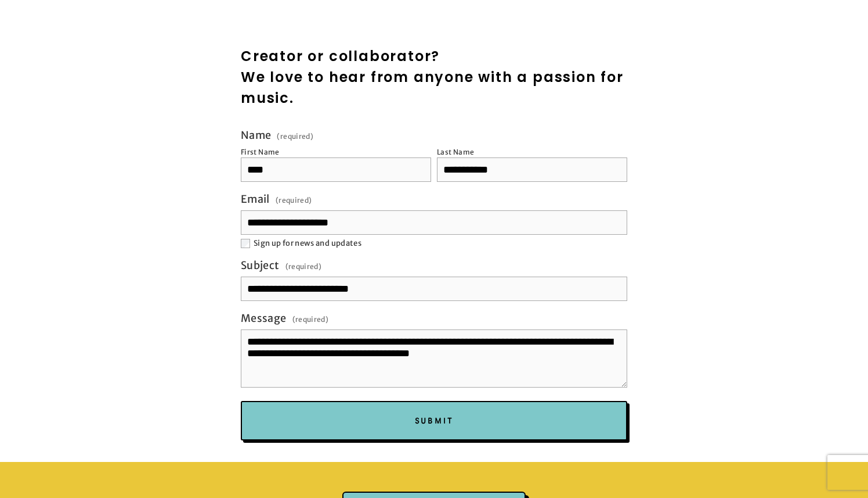 The width and height of the screenshot is (868, 498). What do you see at coordinates (264, 318) in the screenshot?
I see `span: Message` at bounding box center [264, 318].